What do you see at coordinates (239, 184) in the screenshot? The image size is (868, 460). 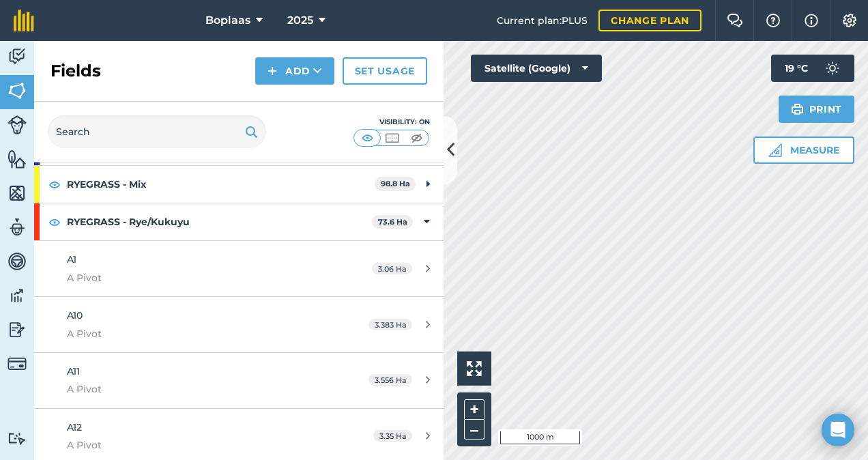 I see `div: RYEGRASS - Mix98.8 Ha` at bounding box center [239, 184].